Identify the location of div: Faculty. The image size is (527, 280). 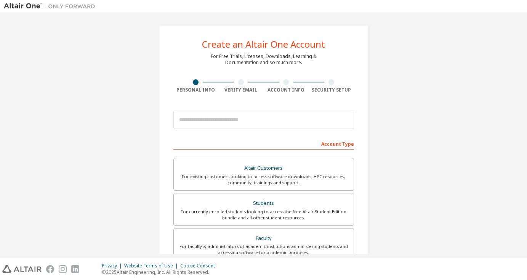
(264, 238).